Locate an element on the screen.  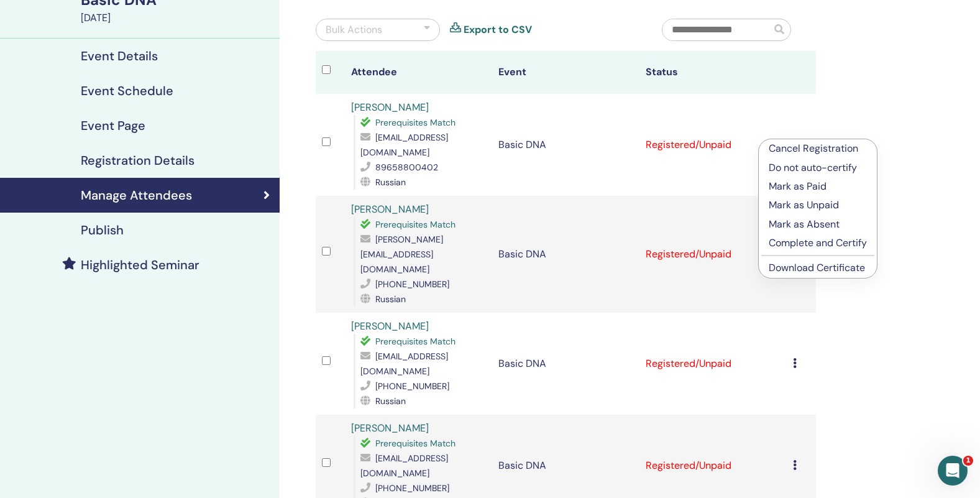
span: 89658800402 is located at coordinates (407, 167).